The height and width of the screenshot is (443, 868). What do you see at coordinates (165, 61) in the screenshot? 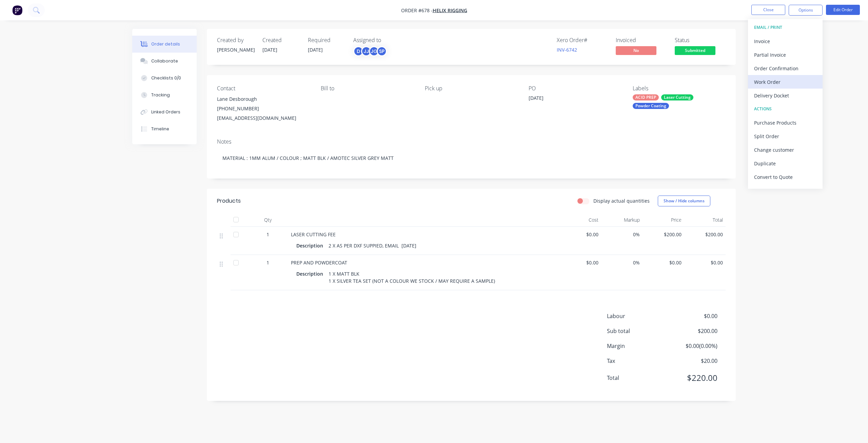
I see `div: Collaborate` at bounding box center [165, 61].